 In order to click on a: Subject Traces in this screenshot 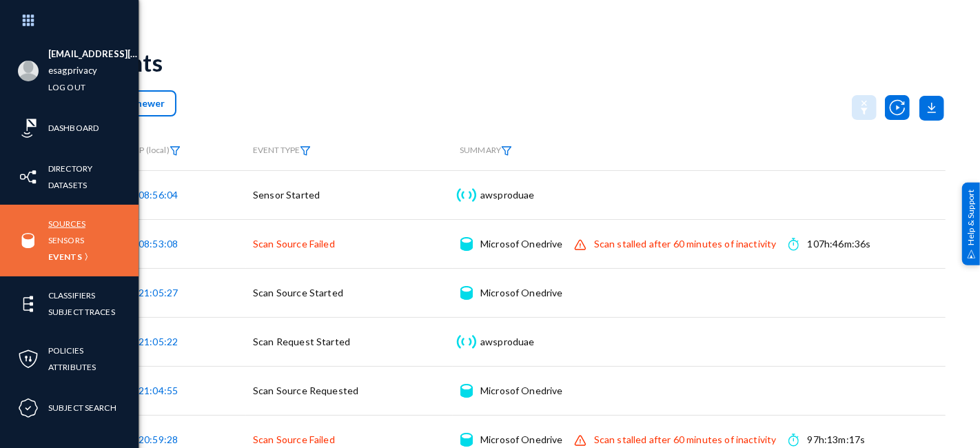, I will do `click(81, 312)`.